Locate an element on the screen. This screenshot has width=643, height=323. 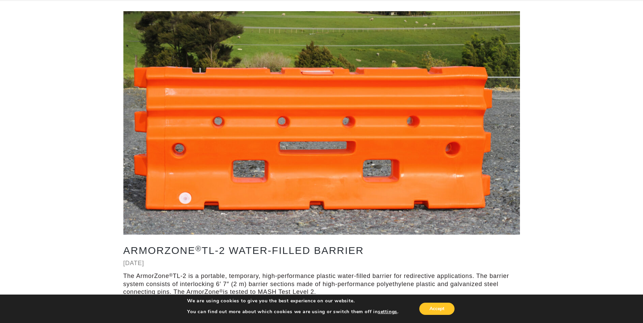
a: ArmorZone®TL-2 Water-Filled Barrier is located at coordinates (244, 250).